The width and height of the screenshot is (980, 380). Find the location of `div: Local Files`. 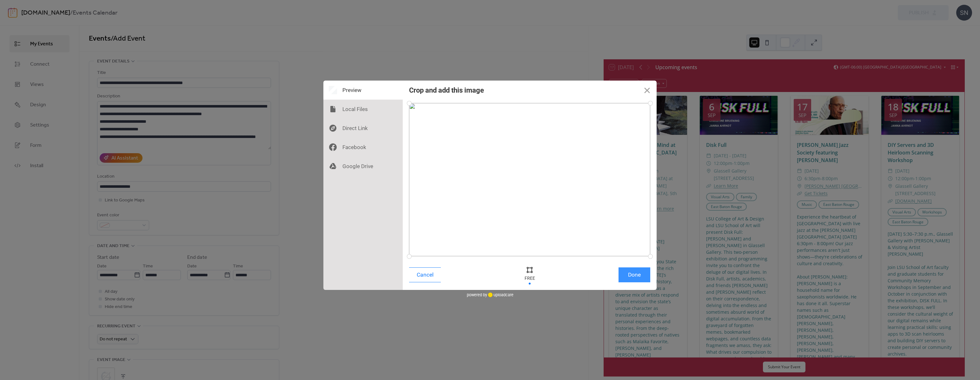

div: Local Files is located at coordinates (363, 109).